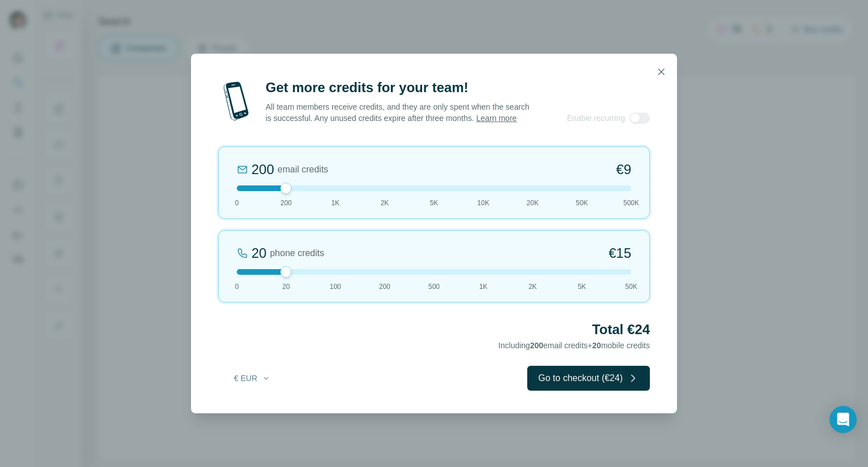 Image resolution: width=868 pixels, height=467 pixels. I want to click on p: All team members receive credits, and they are only spent when the search is successful. Any unus..., so click(398, 112).